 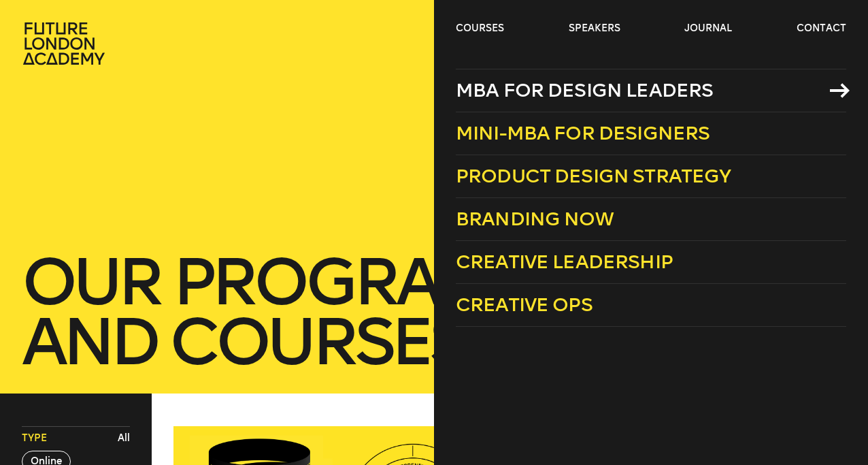 I want to click on span: Creative Ops, so click(x=524, y=304).